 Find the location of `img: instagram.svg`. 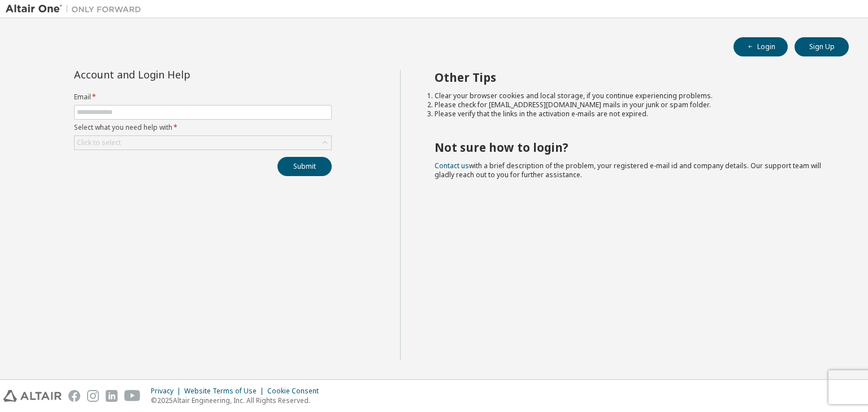

img: instagram.svg is located at coordinates (92, 396).